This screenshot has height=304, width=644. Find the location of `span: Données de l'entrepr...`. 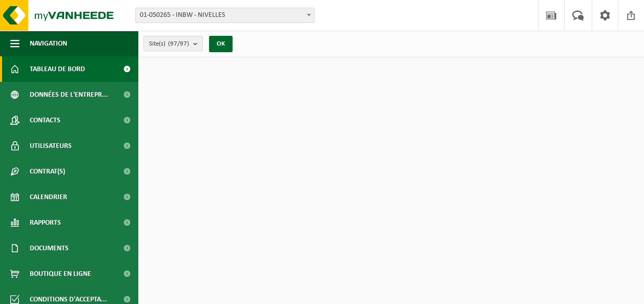

span: Données de l'entrepr... is located at coordinates (69, 94).